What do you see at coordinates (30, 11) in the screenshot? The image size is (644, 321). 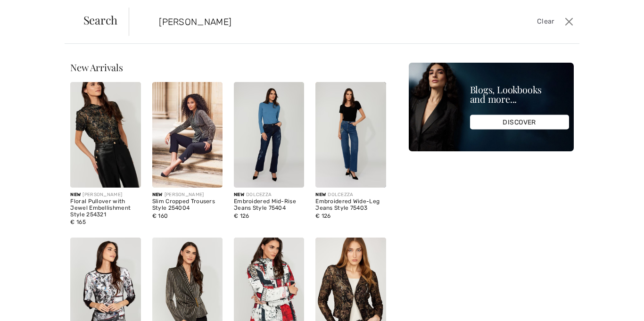 I see `span: Chat` at bounding box center [30, 11].